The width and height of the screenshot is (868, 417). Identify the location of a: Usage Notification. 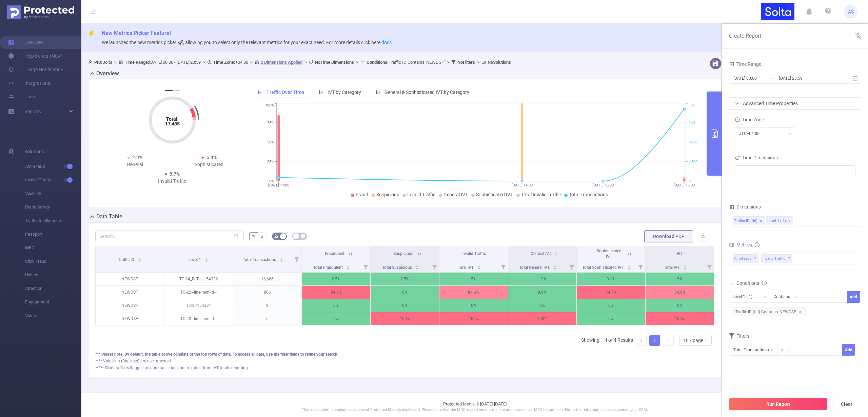
(36, 69).